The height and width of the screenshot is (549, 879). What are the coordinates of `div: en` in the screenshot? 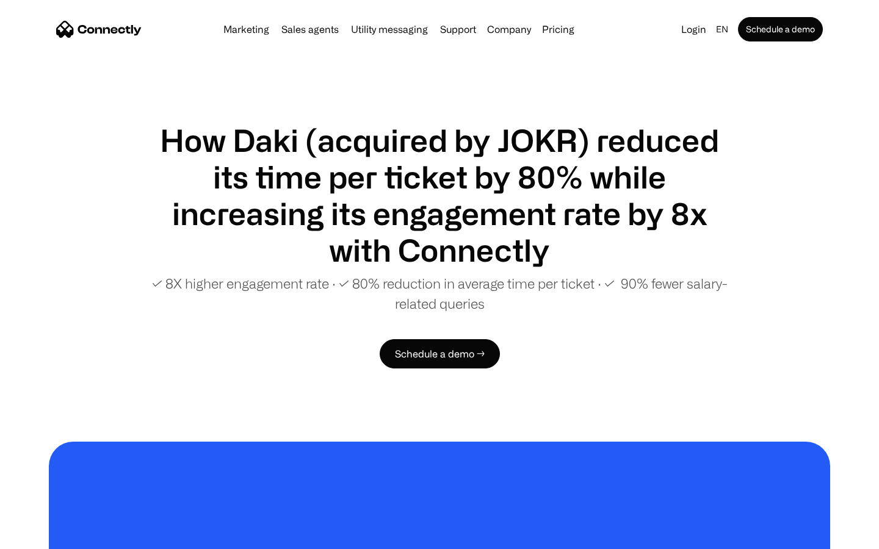 It's located at (722, 29).